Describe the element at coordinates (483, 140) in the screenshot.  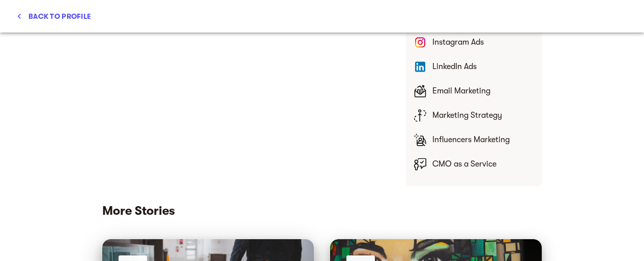
I see `p: Influencers Marketing` at that location.